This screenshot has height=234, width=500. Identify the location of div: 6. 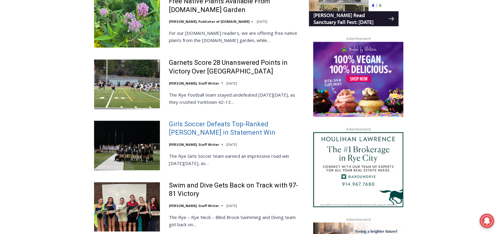
(72, 54).